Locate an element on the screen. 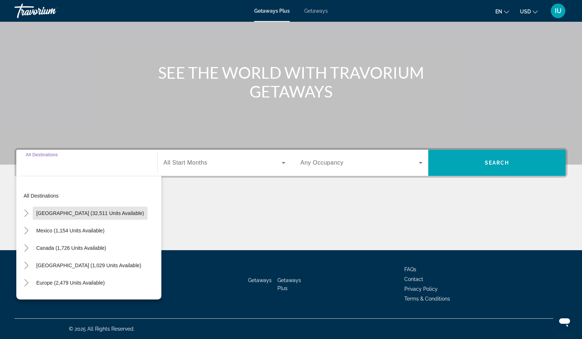 This screenshot has height=339, width=582. span: All Start Months is located at coordinates (185, 162).